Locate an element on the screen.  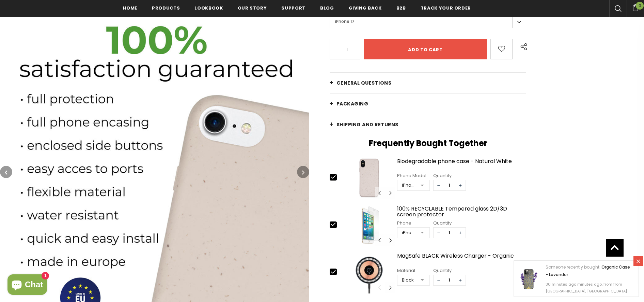
div: Phone Model is located at coordinates (414, 176).